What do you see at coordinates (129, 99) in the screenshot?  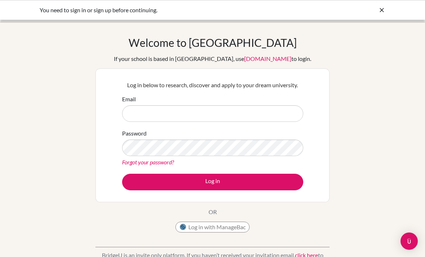 I see `label: Email` at bounding box center [129, 99].